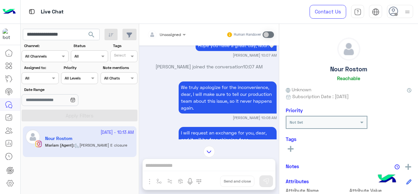 Image resolution: width=418 pixels, height=194 pixels. What do you see at coordinates (125, 46) in the screenshot?
I see `label: Tags` at bounding box center [125, 46].